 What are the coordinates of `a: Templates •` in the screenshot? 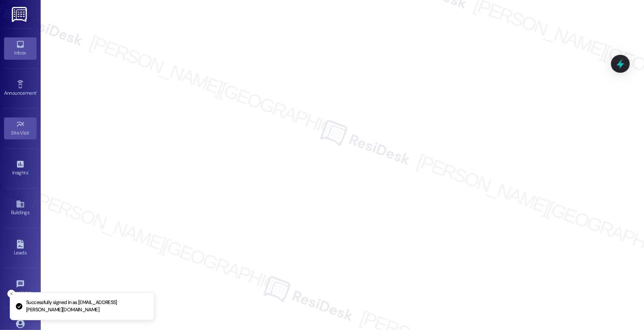 It's located at (21, 289).